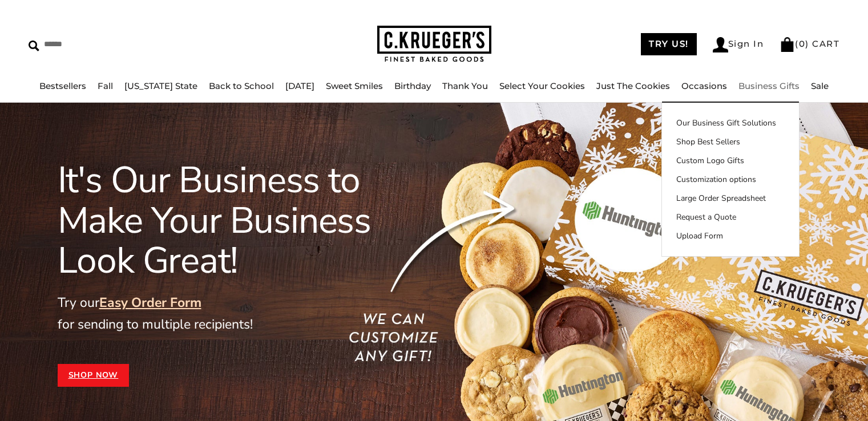 This screenshot has width=868, height=421. Describe the element at coordinates (434, 44) in the screenshot. I see `img: C.KRUEGER'S` at that location.